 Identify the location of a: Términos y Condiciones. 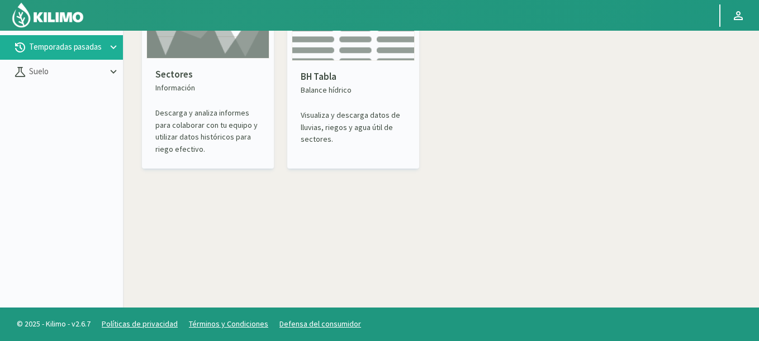
(228, 324).